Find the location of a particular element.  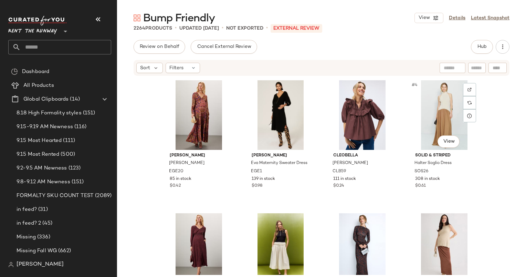

span: (2089) is located at coordinates (103, 196).